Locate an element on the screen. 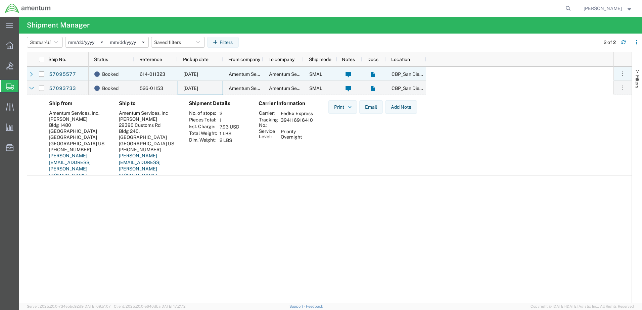 This screenshot has width=642, height=310. span: To company is located at coordinates (281, 59).